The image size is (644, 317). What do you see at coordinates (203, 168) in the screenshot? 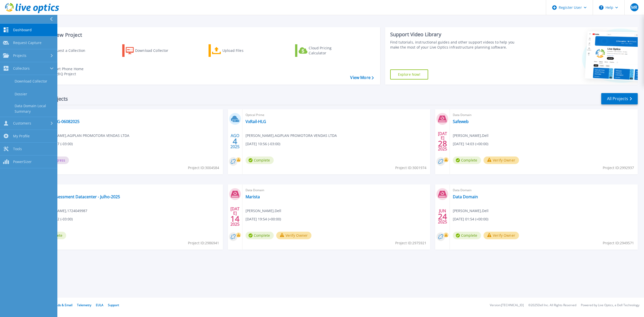
I see `span: Project ID: 3004584` at bounding box center [203, 168].